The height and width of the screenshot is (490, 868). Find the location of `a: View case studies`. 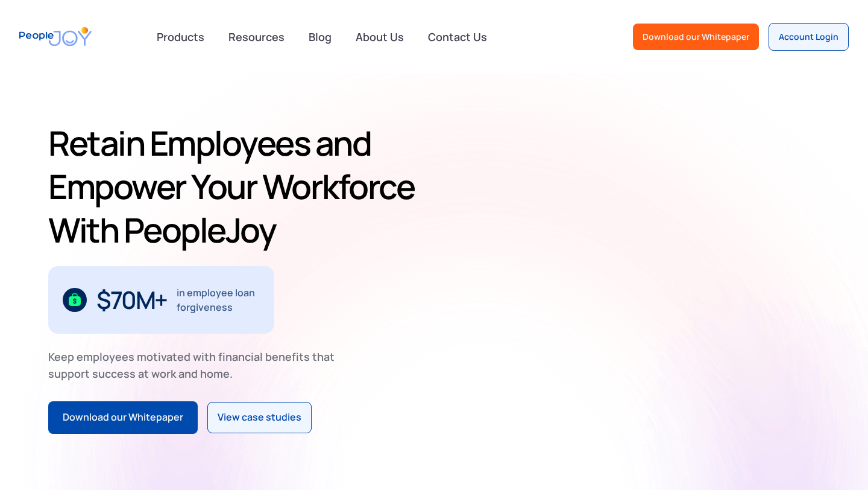

a: View case studies is located at coordinates (259, 418).